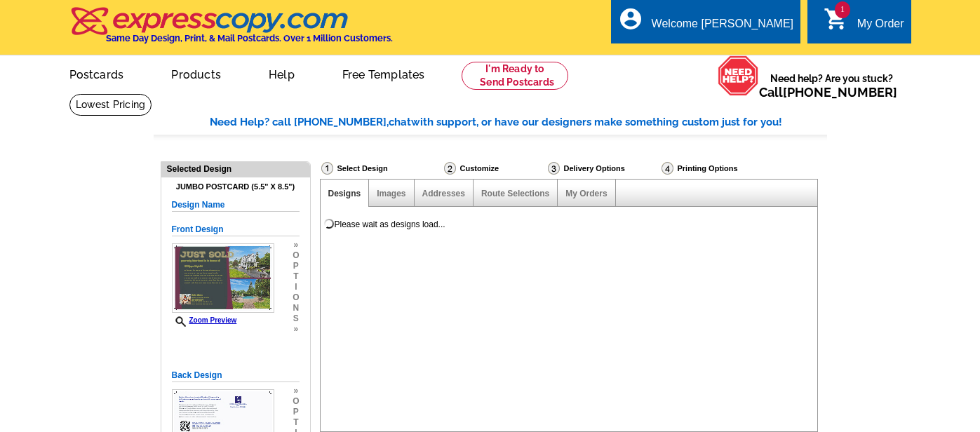 This screenshot has width=980, height=432. Describe the element at coordinates (235, 375) in the screenshot. I see `h5: Back Design` at that location.